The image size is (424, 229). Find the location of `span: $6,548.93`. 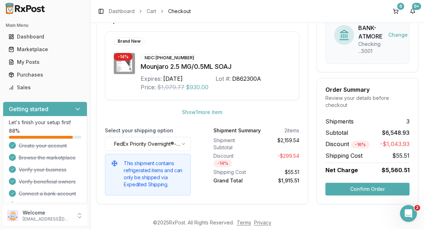

span: $6,548.93 is located at coordinates (396, 133).